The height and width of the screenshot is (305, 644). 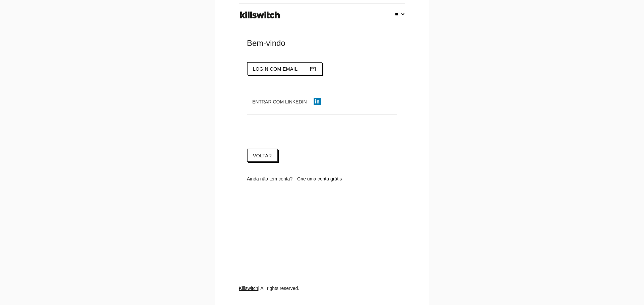 I want to click on a: Killswitch, so click(x=249, y=289).